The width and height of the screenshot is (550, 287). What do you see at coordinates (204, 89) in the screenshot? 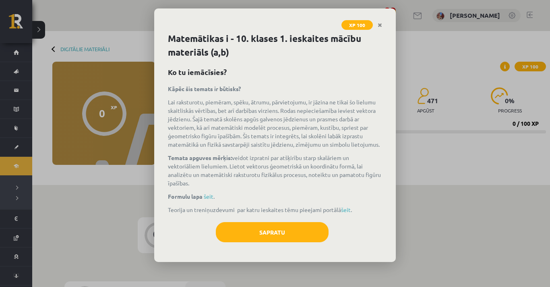
I see `strong: Kāpēc šis temats ir būtisks?` at bounding box center [204, 89].